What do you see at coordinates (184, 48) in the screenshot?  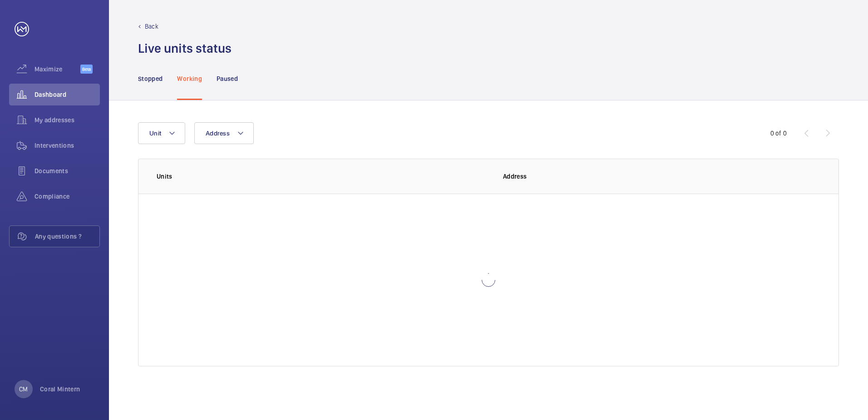 I see `h1: Live units status` at bounding box center [184, 48].